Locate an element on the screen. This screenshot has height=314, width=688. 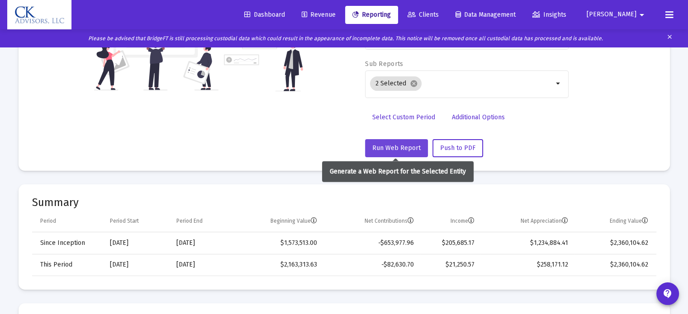
div: Net Appreciation is located at coordinates (544, 221).